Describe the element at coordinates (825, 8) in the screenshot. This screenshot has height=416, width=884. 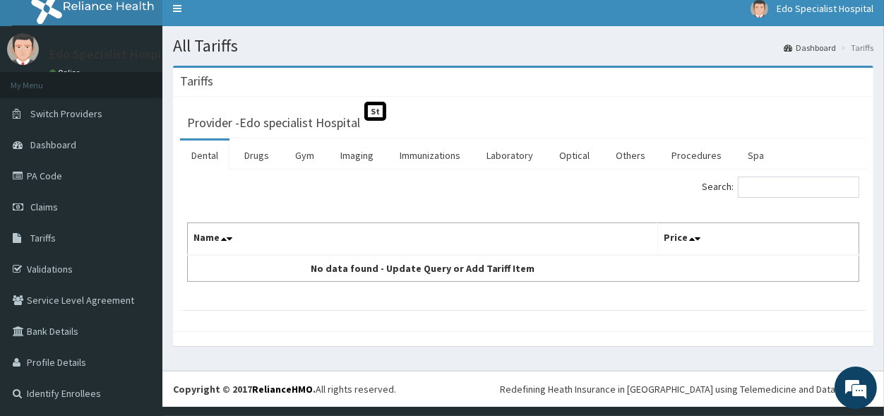
I see `span: Edo Specialist Hospital` at that location.